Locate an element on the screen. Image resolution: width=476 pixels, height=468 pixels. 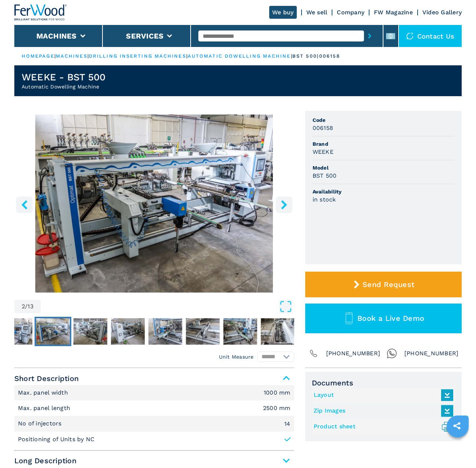
button: Go to Slide 2 is located at coordinates (53, 331).